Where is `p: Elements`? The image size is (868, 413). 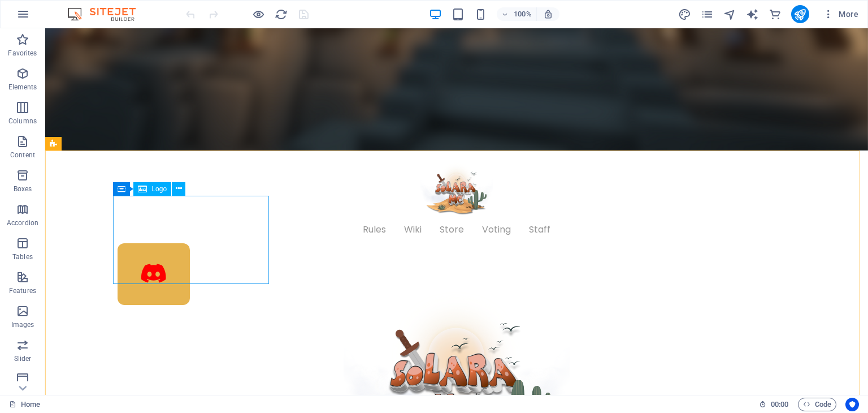 p: Elements is located at coordinates (23, 87).